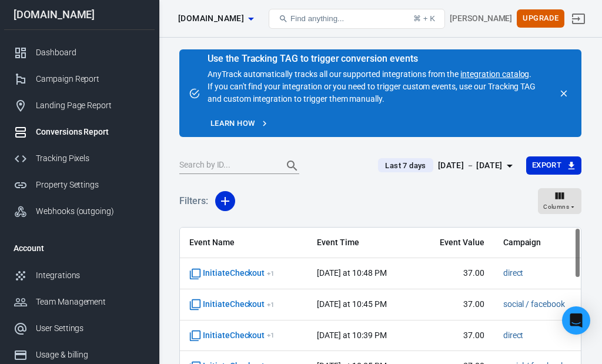 The height and width of the screenshot is (364, 602). What do you see at coordinates (240, 124) in the screenshot?
I see `a: Learn how` at bounding box center [240, 124].